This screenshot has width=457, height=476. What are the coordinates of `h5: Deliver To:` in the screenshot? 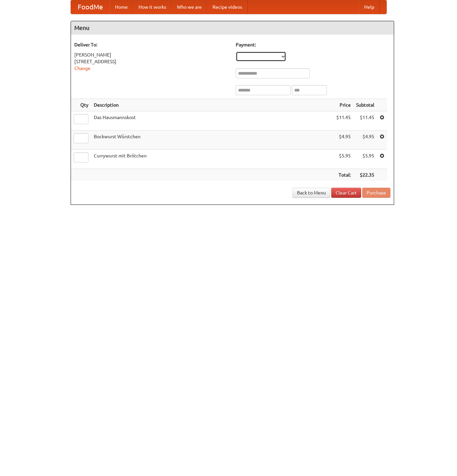 It's located at (152, 45).